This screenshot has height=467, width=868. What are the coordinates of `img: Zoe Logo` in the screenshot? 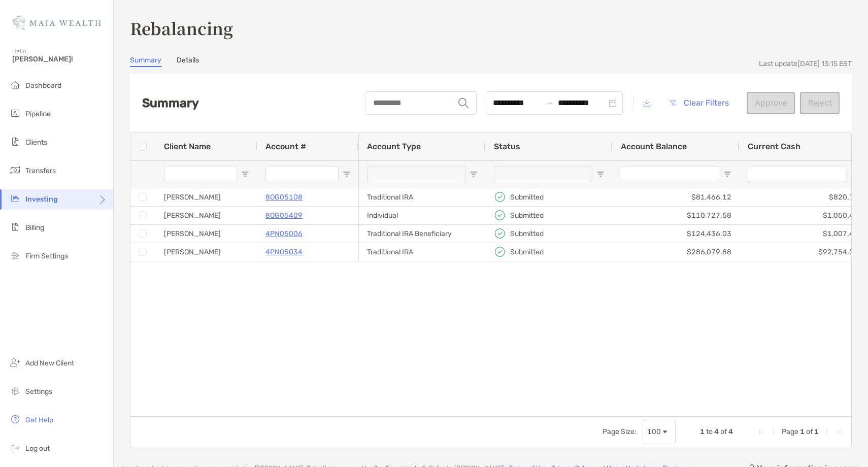 It's located at (56, 22).